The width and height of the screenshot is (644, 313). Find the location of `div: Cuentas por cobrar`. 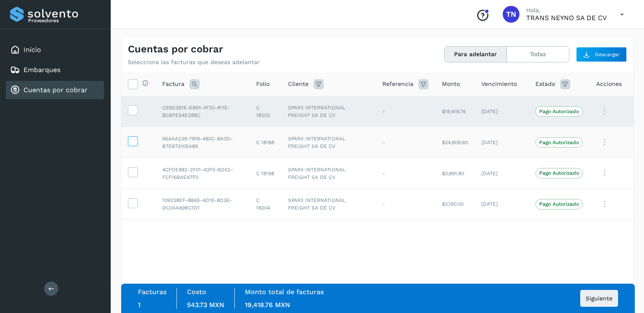

div: Cuentas por cobrar is located at coordinates (55, 90).